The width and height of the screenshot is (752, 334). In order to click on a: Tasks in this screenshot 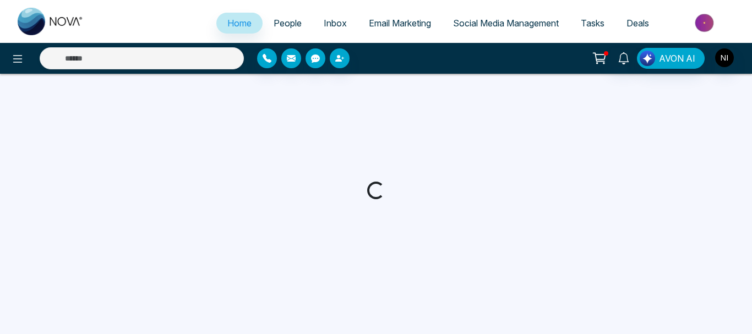, I will do `click(593, 23)`.